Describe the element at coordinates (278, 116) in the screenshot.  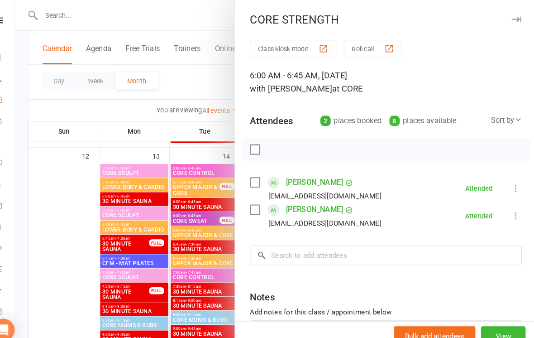
I see `div: Attendees` at that location.